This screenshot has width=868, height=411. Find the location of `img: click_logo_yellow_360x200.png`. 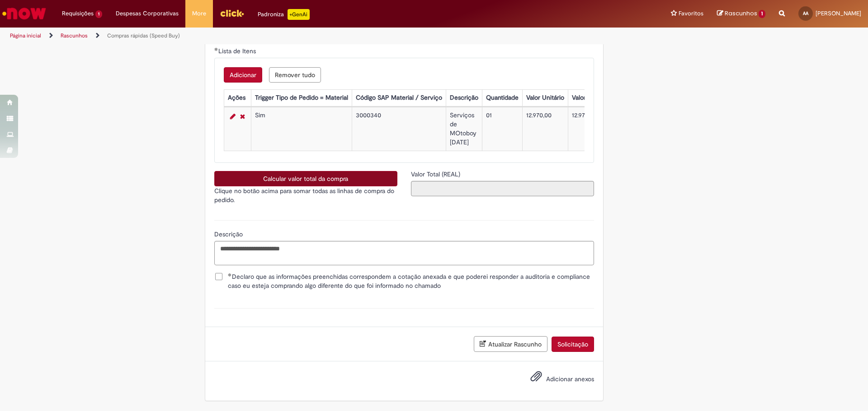

img: click_logo_yellow_360x200.png is located at coordinates (232, 13).